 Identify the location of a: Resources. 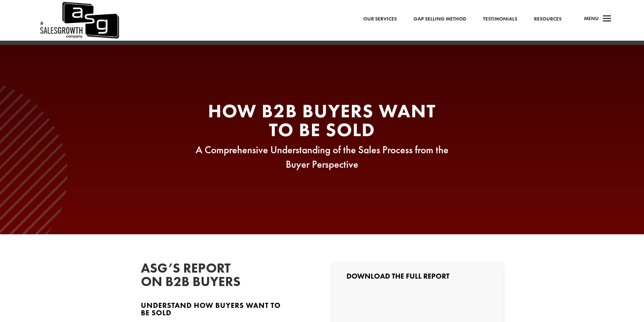
(547, 19).